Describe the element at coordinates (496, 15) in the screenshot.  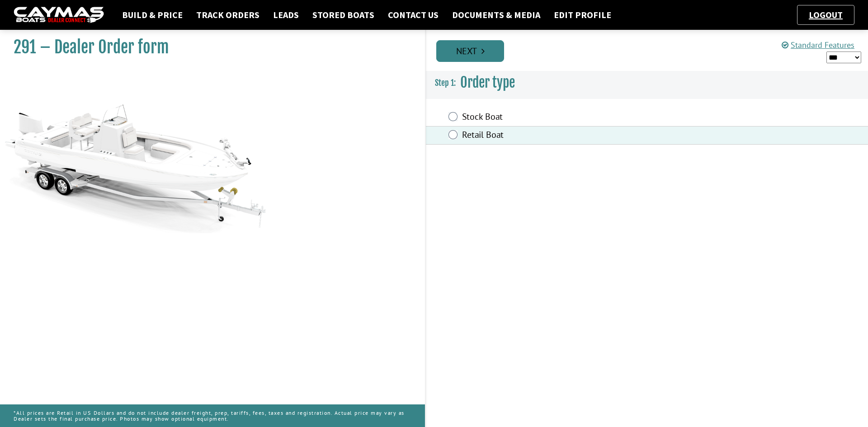
I see `a: Documents & Media` at that location.